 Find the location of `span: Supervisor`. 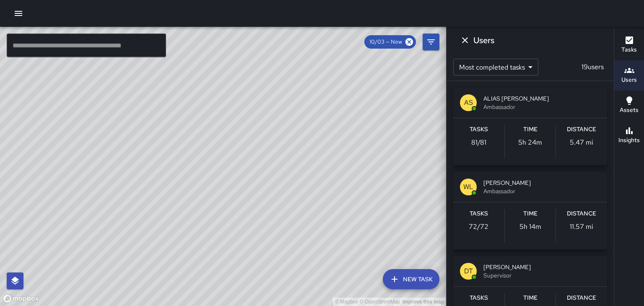

span: Supervisor is located at coordinates (541, 275).